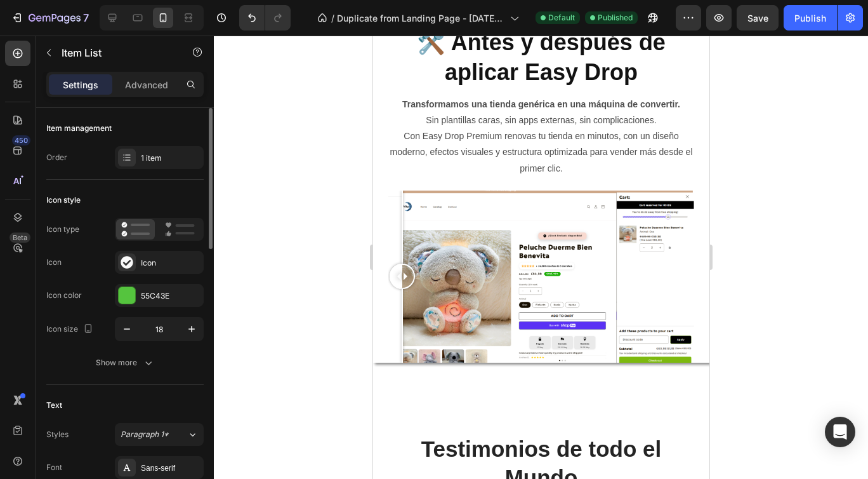 The image size is (868, 479). What do you see at coordinates (64, 296) in the screenshot?
I see `div: Icon color` at bounding box center [64, 296].